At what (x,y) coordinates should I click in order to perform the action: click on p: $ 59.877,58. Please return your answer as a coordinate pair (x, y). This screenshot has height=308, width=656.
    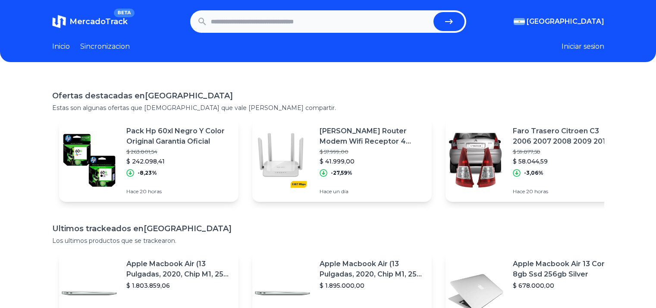
    Looking at the image, I should click on (565, 152).